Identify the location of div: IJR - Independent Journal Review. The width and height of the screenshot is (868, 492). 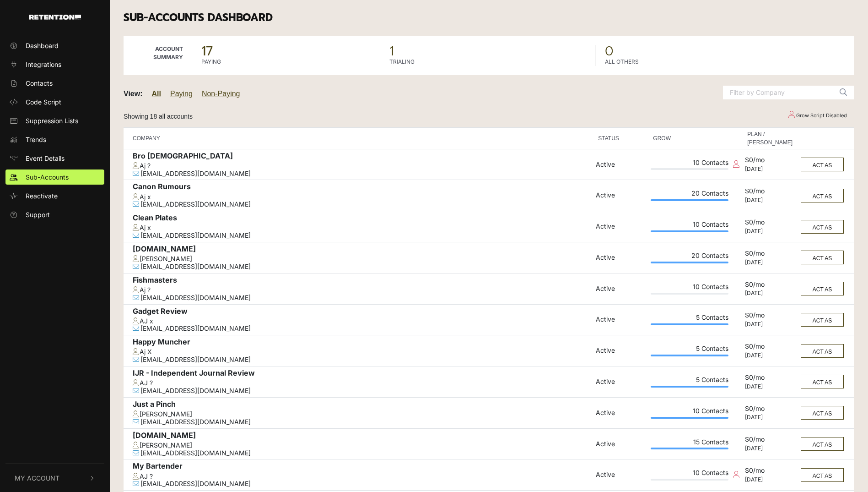
(362, 374).